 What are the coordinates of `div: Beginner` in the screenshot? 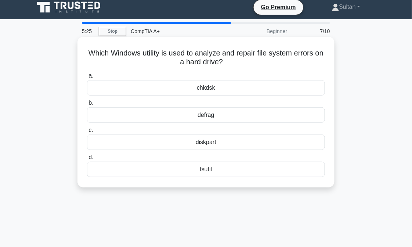 It's located at (259, 31).